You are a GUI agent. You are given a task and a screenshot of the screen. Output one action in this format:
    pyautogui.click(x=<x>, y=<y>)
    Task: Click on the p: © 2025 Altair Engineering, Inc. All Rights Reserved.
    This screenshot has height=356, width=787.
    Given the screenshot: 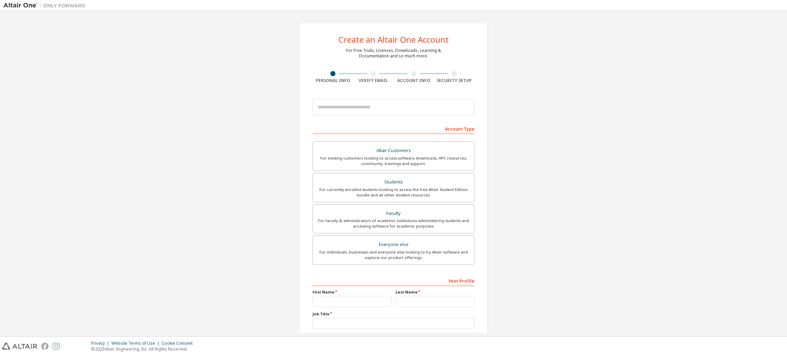 What is the action you would take?
    pyautogui.click(x=144, y=349)
    